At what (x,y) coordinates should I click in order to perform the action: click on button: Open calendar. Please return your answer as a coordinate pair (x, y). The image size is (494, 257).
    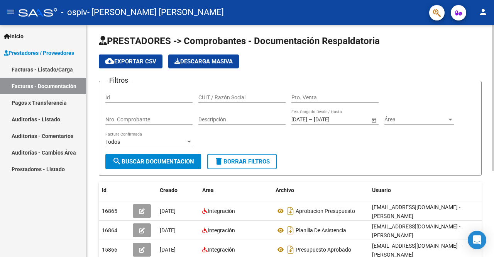
    Looking at the image, I should click on (374, 120).